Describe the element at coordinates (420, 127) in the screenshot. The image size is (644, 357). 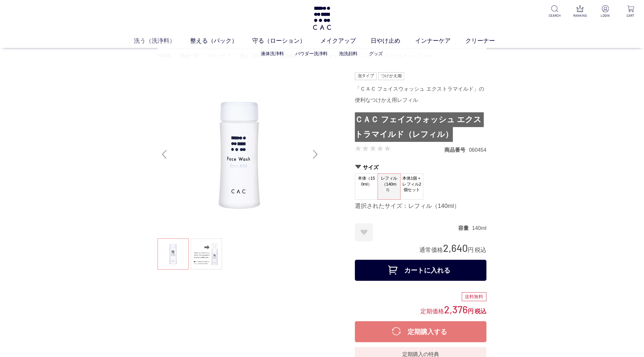
I see `h1: ＣＡＣ フェイスウォッシュ エクストラマイルド（レフィル）` at that location.